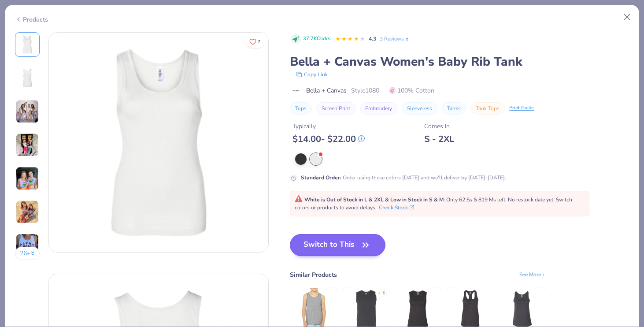 This screenshot has height=327, width=644. Describe the element at coordinates (326, 90) in the screenshot. I see `span: Bella + Canvas` at that location.